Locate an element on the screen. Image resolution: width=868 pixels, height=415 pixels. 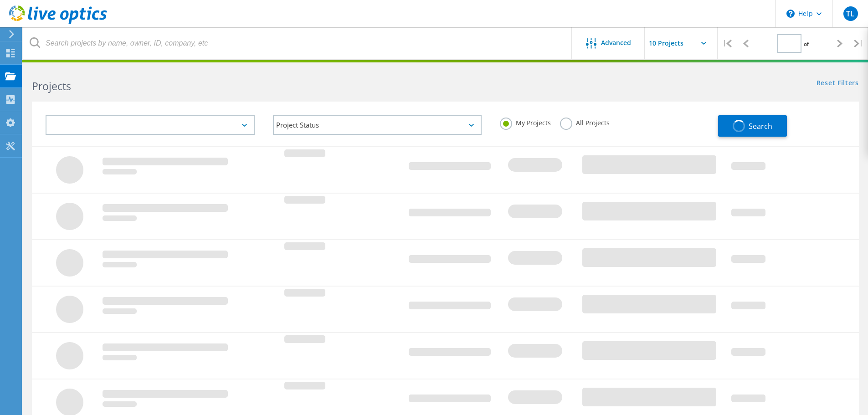
a: Live Optics Dashboard is located at coordinates (58, 22).